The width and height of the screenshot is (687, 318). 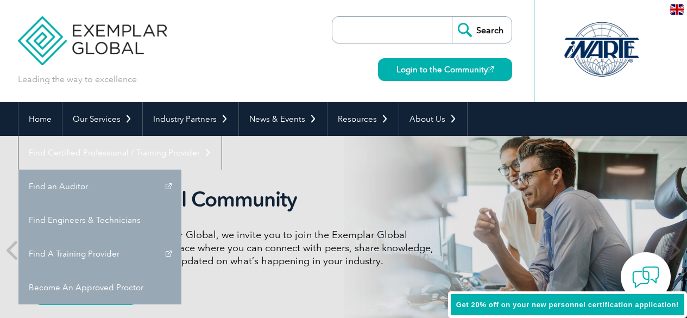 What do you see at coordinates (77, 79) in the screenshot?
I see `p: Leading the way to excellence` at bounding box center [77, 79].